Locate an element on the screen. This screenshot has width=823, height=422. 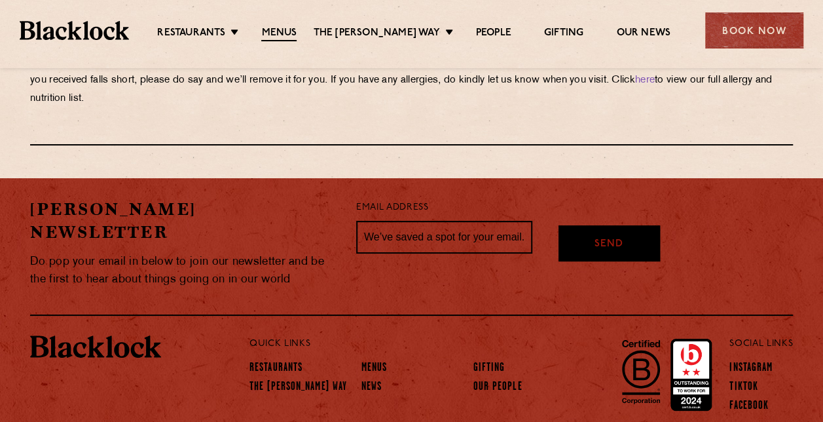
p: Do pop your email in below to join our newsletter and be the first to hear about things going on ... is located at coordinates (183, 270).